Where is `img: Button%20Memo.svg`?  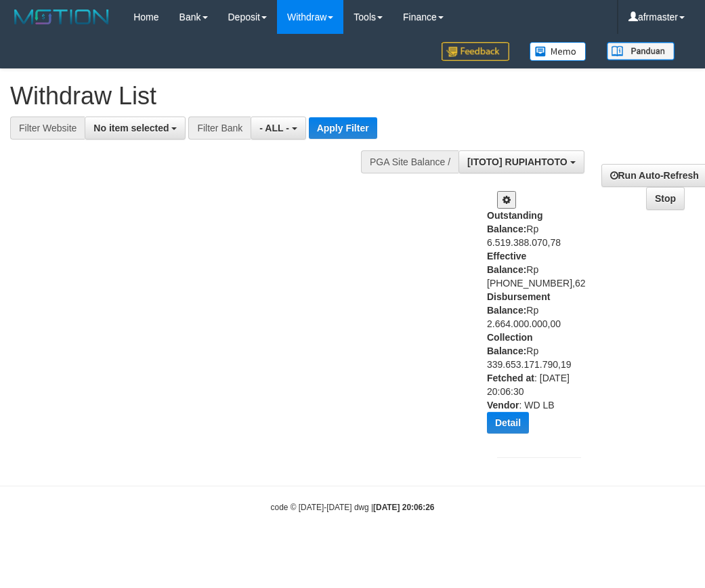 img: Button%20Memo.svg is located at coordinates (558, 52).